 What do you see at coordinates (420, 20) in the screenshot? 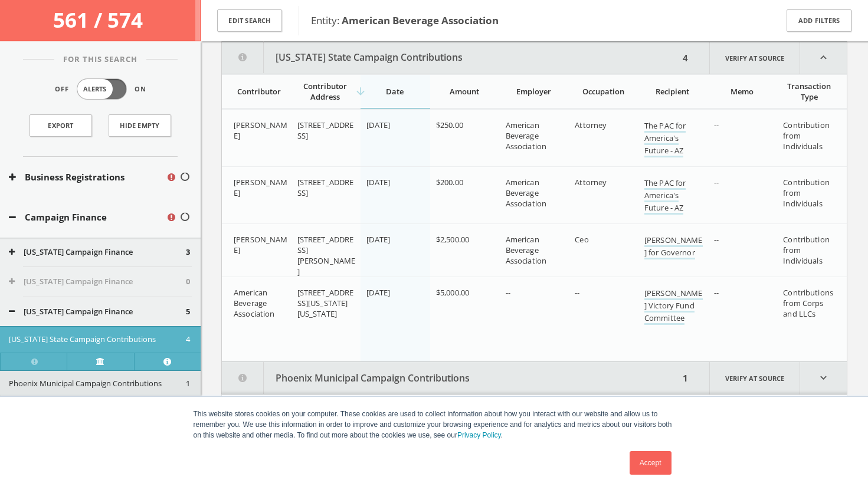
I see `b: American Beverage Association` at bounding box center [420, 20].